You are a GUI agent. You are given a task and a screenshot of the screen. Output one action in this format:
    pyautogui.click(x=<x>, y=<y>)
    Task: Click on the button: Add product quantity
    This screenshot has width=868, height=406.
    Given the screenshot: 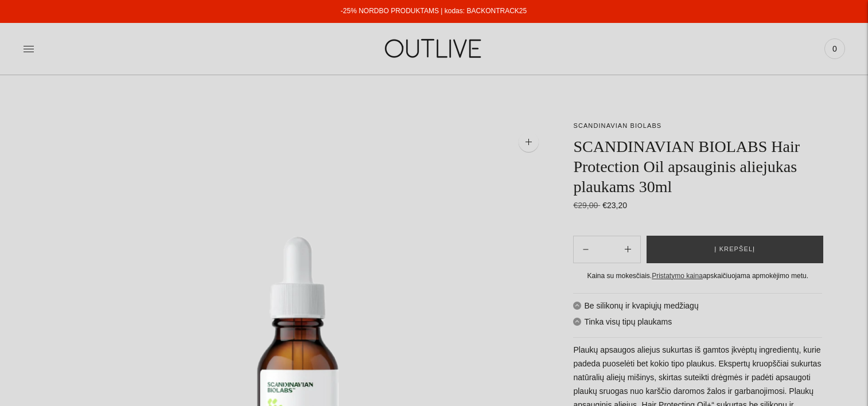 What is the action you would take?
    pyautogui.click(x=585, y=249)
    